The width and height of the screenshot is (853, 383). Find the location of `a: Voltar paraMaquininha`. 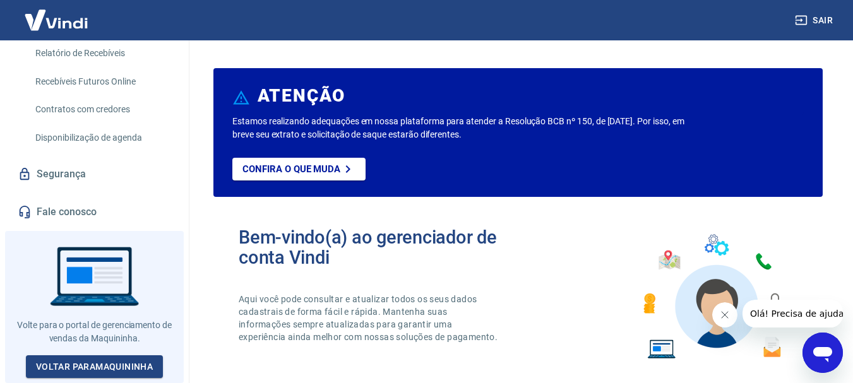

a: Voltar paraMaquininha is located at coordinates (94, 367).